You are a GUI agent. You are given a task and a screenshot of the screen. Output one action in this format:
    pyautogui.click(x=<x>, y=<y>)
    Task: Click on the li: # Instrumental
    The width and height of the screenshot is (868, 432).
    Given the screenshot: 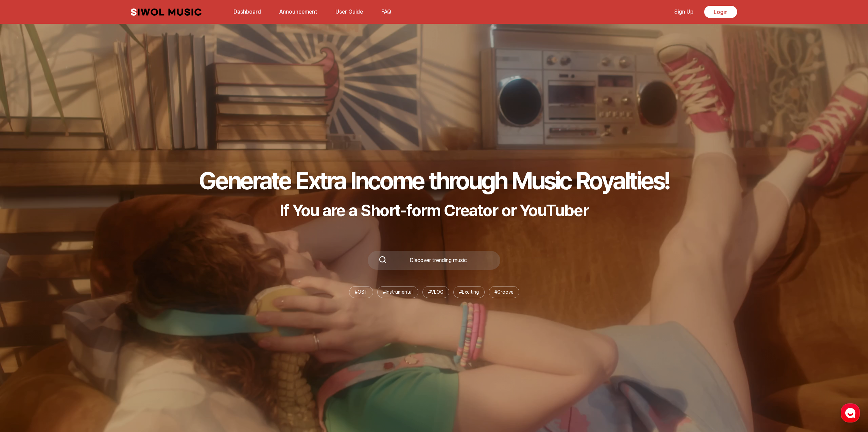 What is the action you would take?
    pyautogui.click(x=397, y=292)
    